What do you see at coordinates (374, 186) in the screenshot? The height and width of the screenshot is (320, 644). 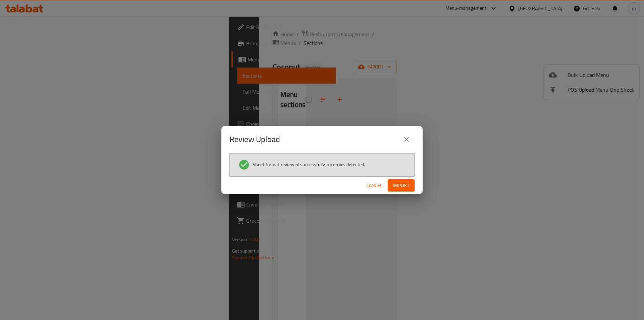 I see `span: Cancel` at bounding box center [374, 186].